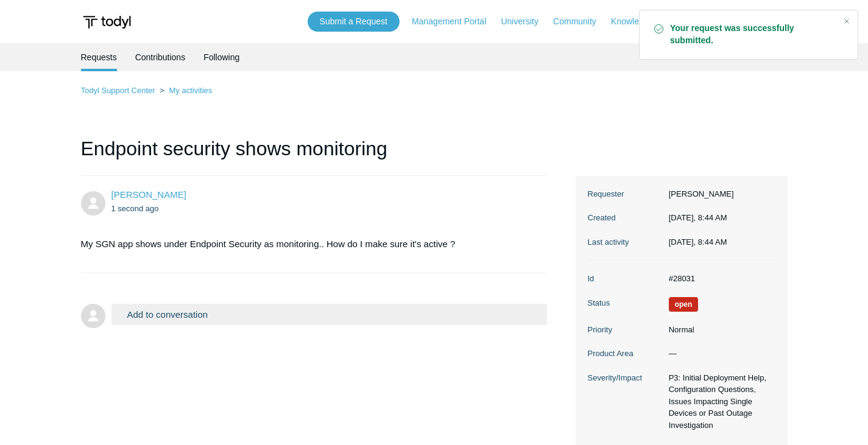 This screenshot has width=868, height=445. I want to click on a: Todyl Support Center, so click(118, 90).